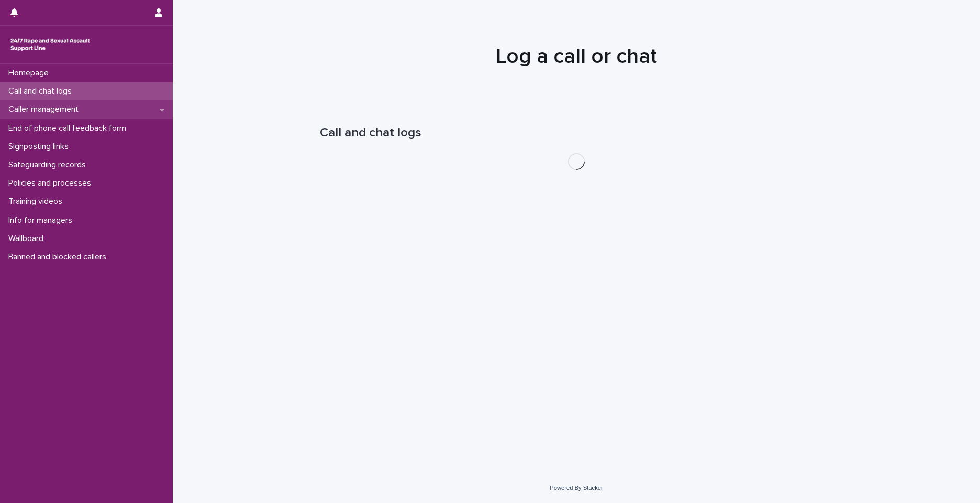 This screenshot has height=503, width=980. I want to click on a: Powered By Stacker, so click(576, 488).